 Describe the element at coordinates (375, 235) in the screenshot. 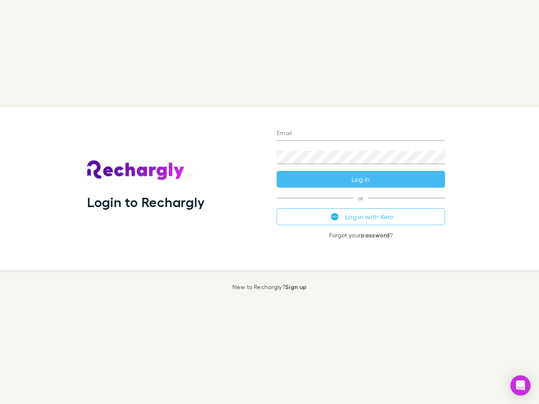

I see `a: password` at that location.